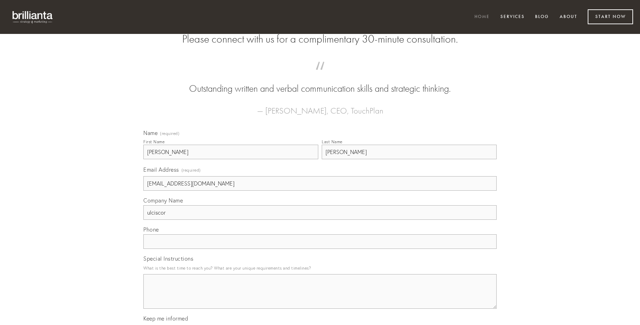 The width and height of the screenshot is (640, 325). What do you see at coordinates (168, 259) in the screenshot?
I see `span: Special Instructions` at bounding box center [168, 259].